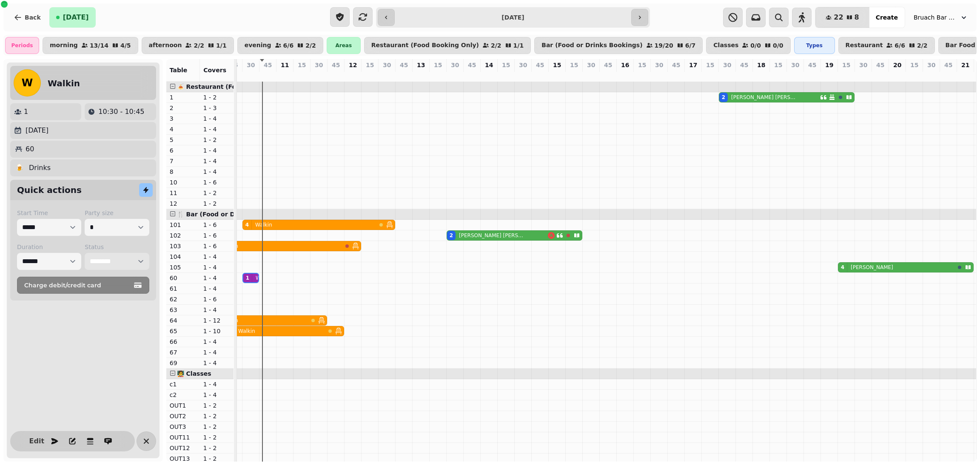  Describe the element at coordinates (183, 172) in the screenshot. I see `p: 8` at that location.